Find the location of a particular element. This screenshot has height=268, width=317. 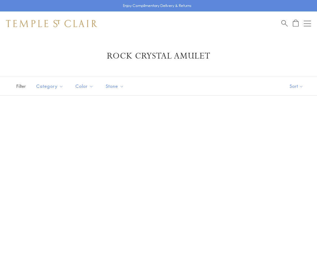

span: Stone is located at coordinates (116, 86).